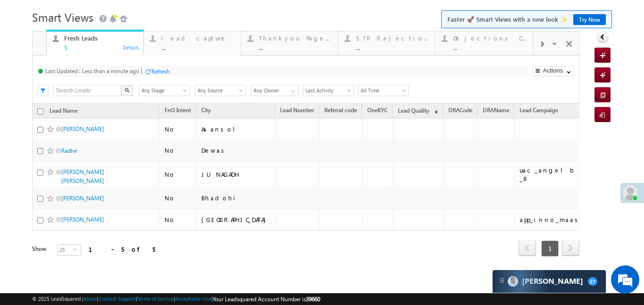  I want to click on img: Search, so click(127, 90).